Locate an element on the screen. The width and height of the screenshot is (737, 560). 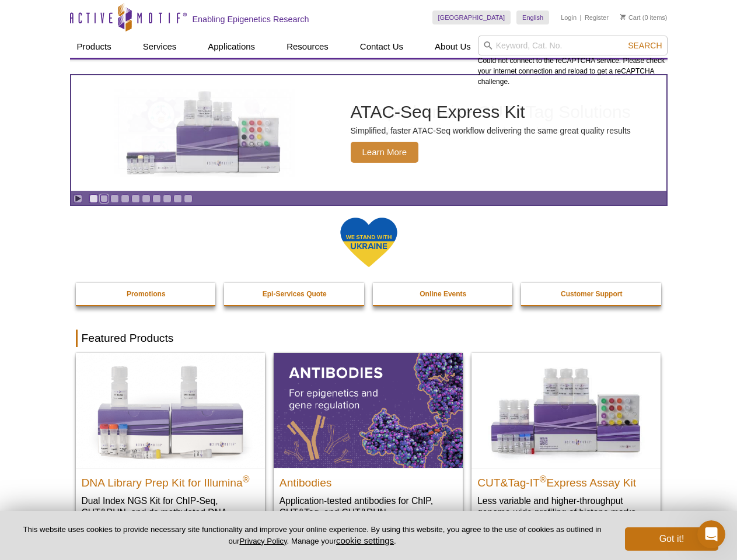
a: Go to slide 1 is located at coordinates (93, 198).